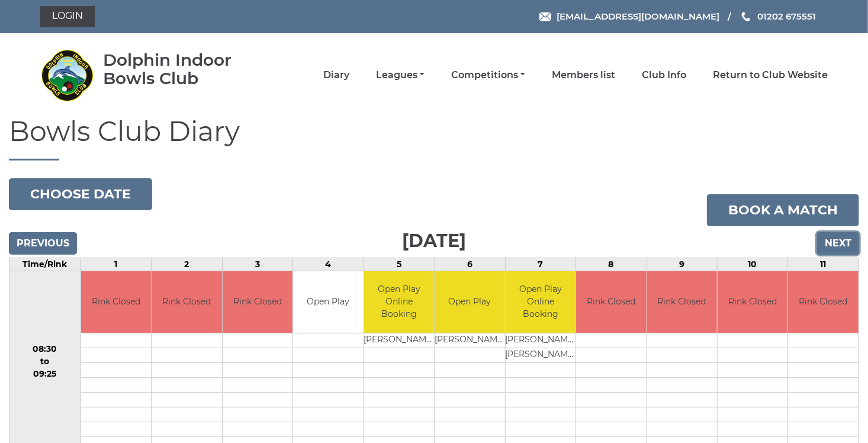 The height and width of the screenshot is (443, 868). Describe the element at coordinates (783, 210) in the screenshot. I see `a: Book a match` at that location.